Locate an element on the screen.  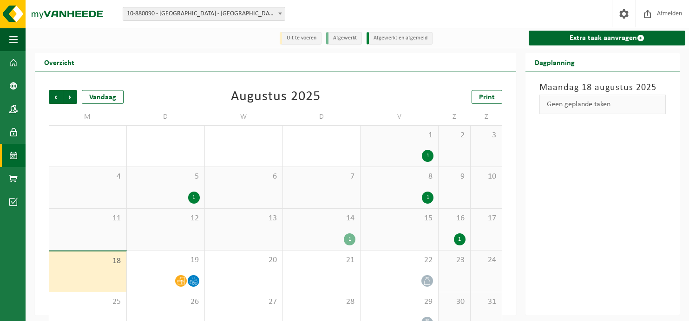
span: 3 is located at coordinates (486, 136).